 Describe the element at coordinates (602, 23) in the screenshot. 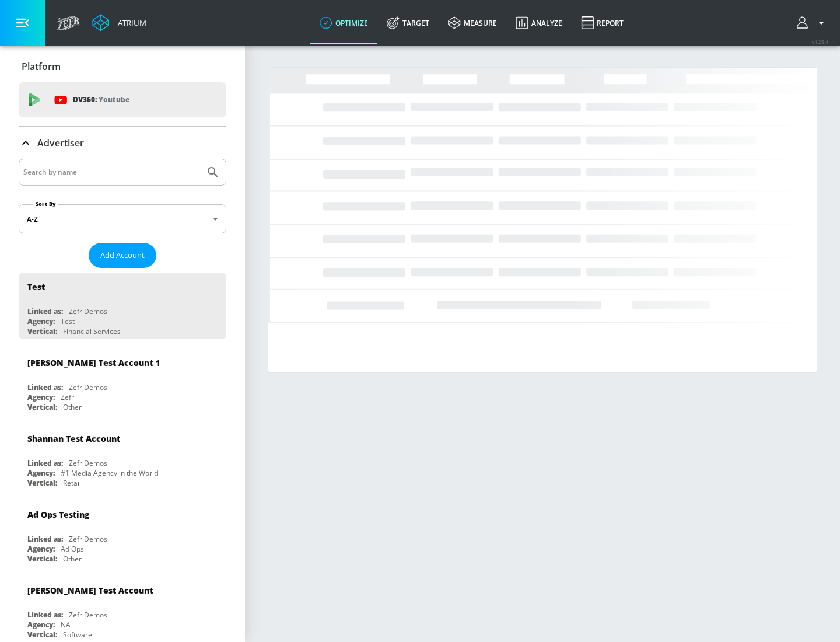

I see `a: Report` at that location.